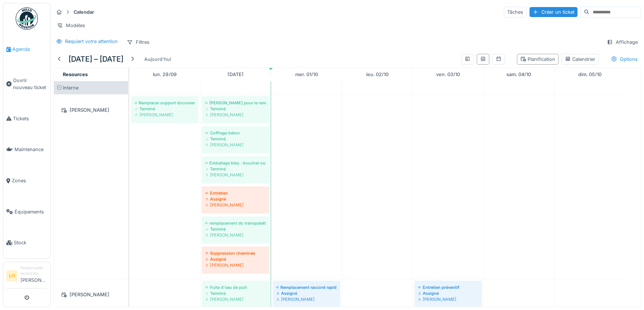  Describe the element at coordinates (75, 74) in the screenshot. I see `span: Resources` at that location.